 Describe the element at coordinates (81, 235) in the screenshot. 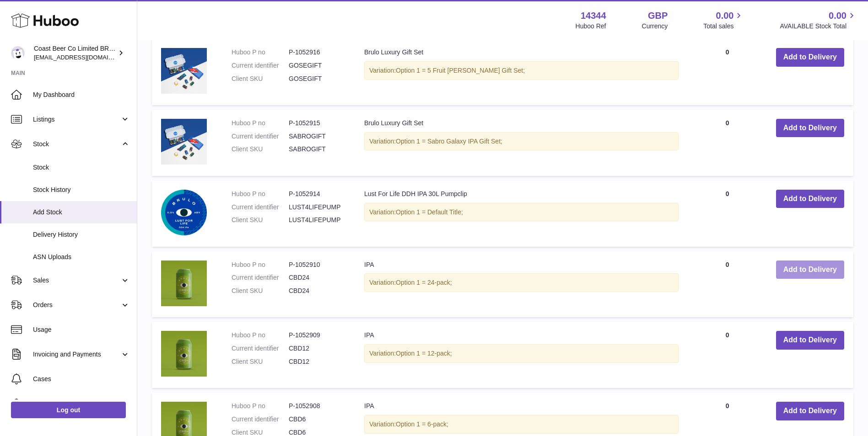

I see `span: Delivery History` at that location.